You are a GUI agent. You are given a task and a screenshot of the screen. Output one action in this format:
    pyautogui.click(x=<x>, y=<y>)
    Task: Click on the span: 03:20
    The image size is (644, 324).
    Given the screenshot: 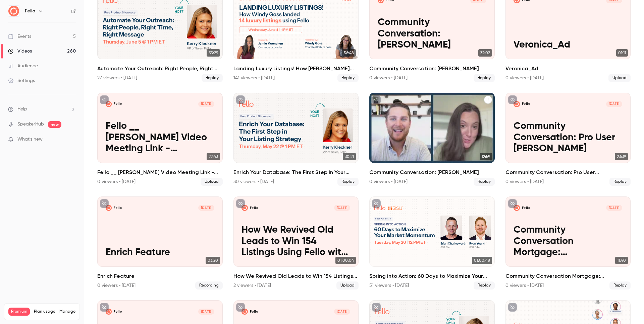 What is the action you would take?
    pyautogui.click(x=213, y=260)
    